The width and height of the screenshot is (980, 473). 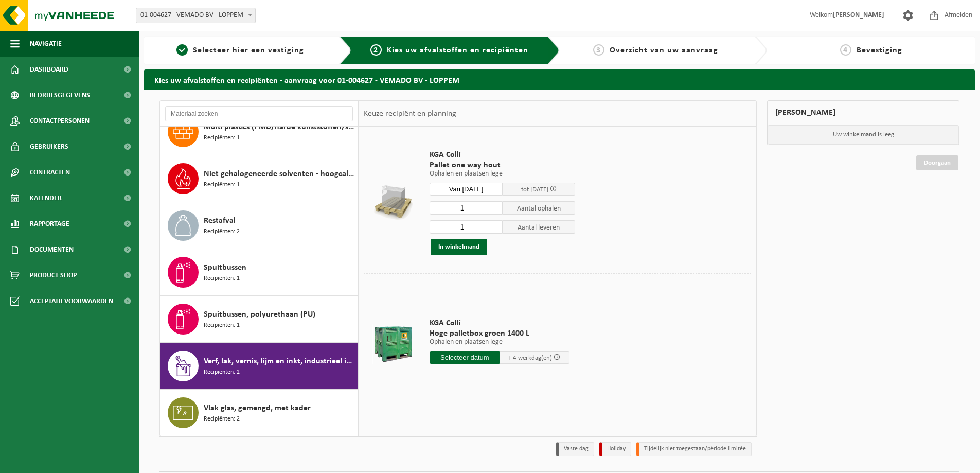 I want to click on div: Keuze recipiënt en planning, so click(x=410, y=114).